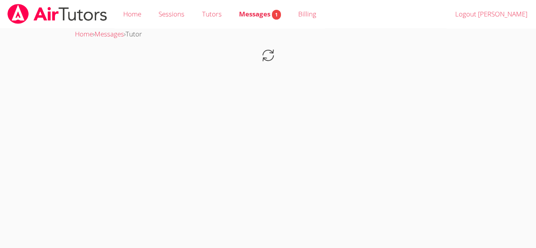 The width and height of the screenshot is (536, 248). I want to click on span: Tutor, so click(134, 34).